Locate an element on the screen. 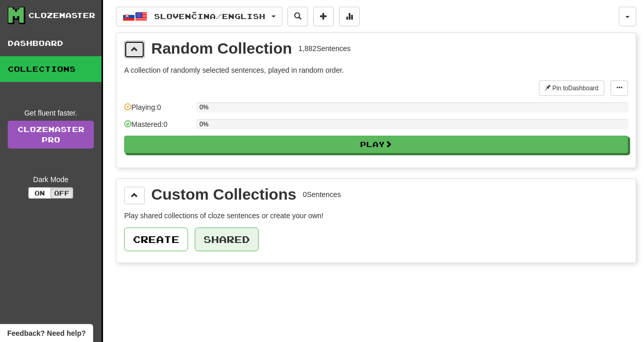  div: Mastered: 0 is located at coordinates (157, 127).